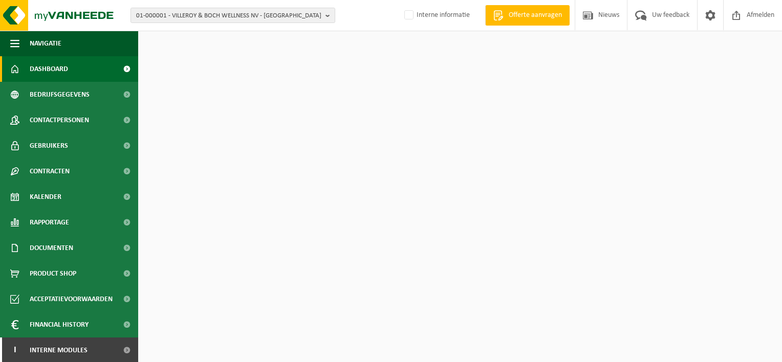 The height and width of the screenshot is (362, 782). Describe the element at coordinates (46, 43) in the screenshot. I see `span: Navigatie` at that location.